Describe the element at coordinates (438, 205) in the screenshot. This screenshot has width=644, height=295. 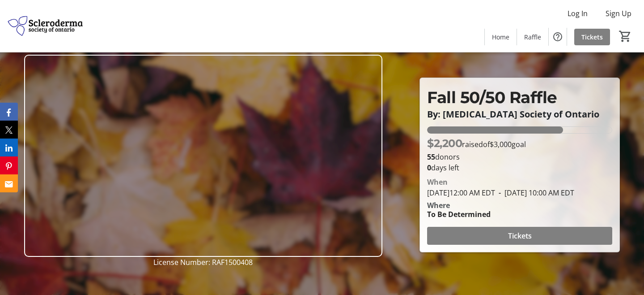
I see `div: Where` at that location.